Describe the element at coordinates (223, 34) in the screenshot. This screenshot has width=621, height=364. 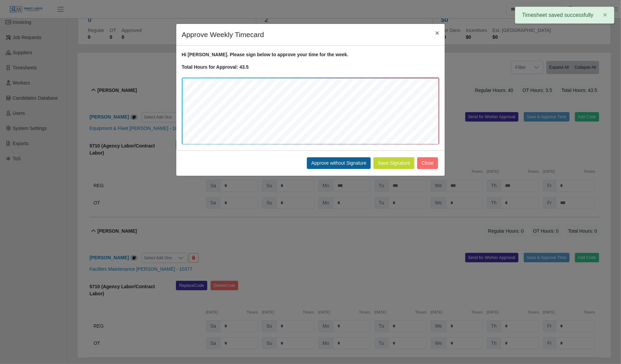
I see `h4: Approve Weekly Timecard` at that location.